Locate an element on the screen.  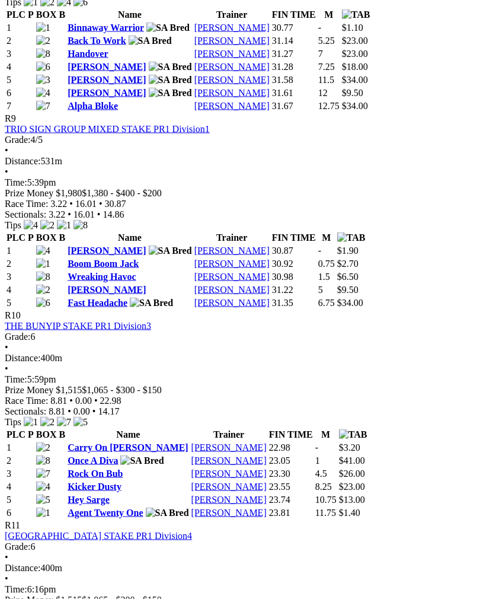
span: R10 is located at coordinates (12, 315).